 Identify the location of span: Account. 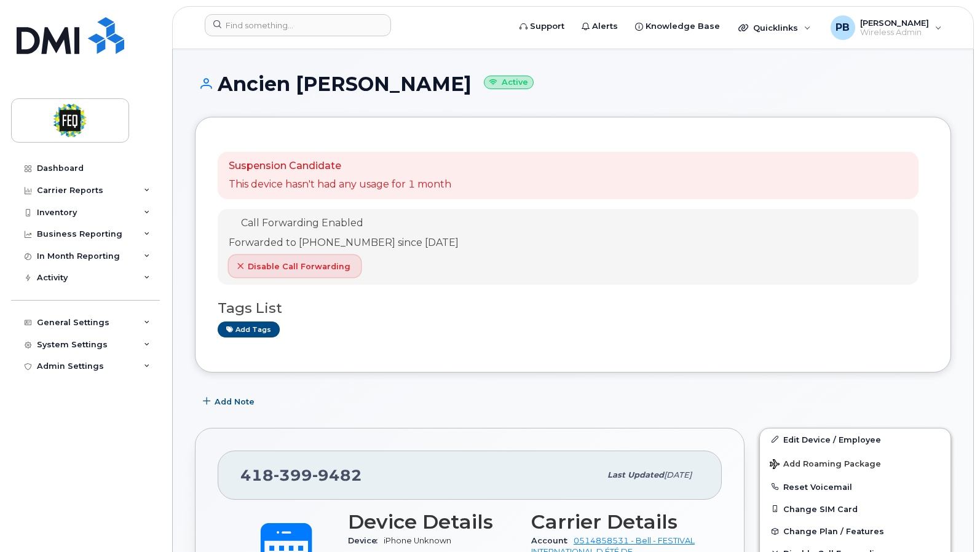
(552, 541).